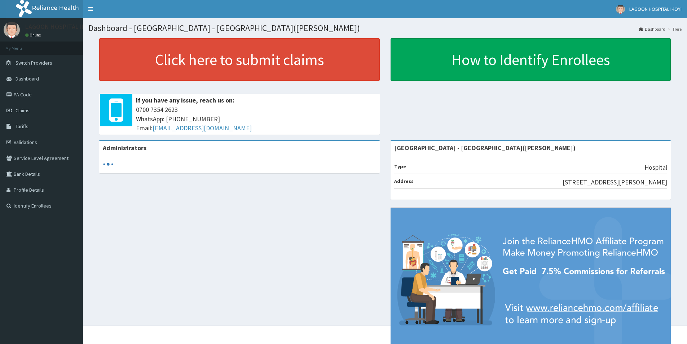 The width and height of the screenshot is (687, 344). What do you see at coordinates (60, 27) in the screenshot?
I see `p: LAGOON HOSPITAL IKOYI` at bounding box center [60, 27].